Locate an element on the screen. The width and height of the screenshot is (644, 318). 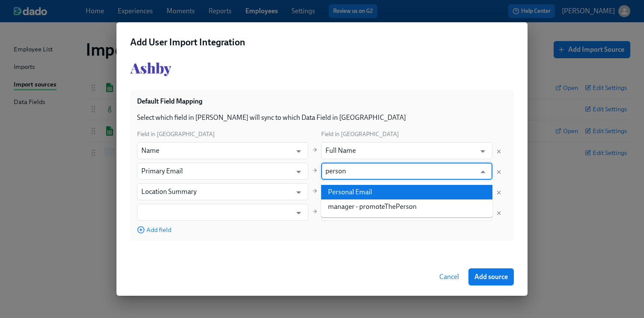
button: Close is located at coordinates (483, 172).